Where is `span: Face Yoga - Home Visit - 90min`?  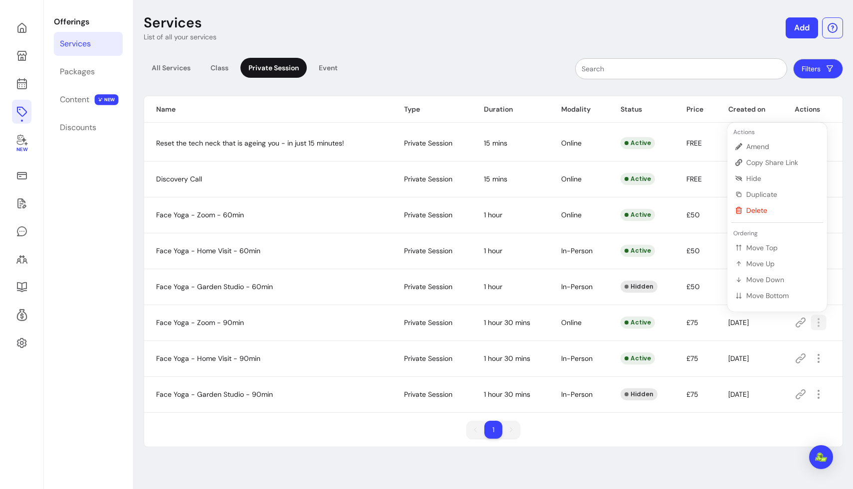 span: Face Yoga - Home Visit - 90min is located at coordinates (208, 359).